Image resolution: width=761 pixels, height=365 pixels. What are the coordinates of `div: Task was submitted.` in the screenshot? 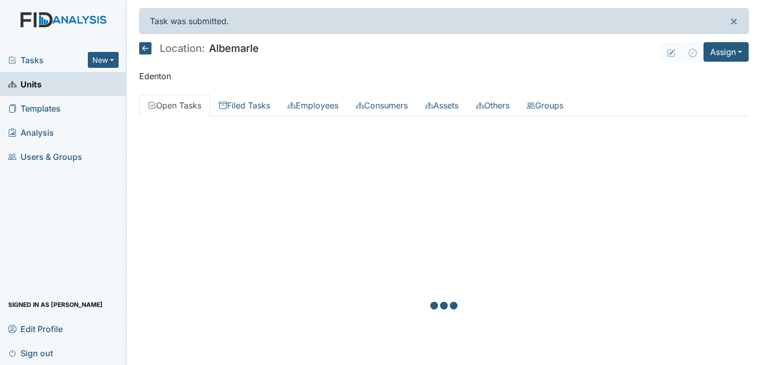 It's located at (444, 21).